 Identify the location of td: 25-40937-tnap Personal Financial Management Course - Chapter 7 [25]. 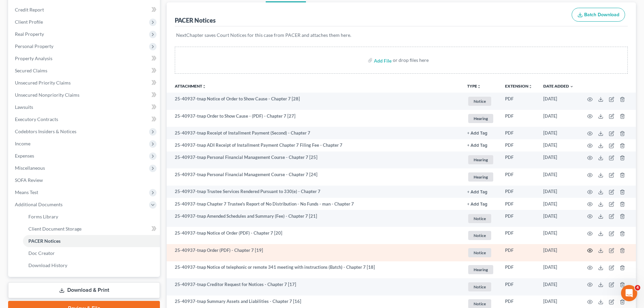
(314, 160).